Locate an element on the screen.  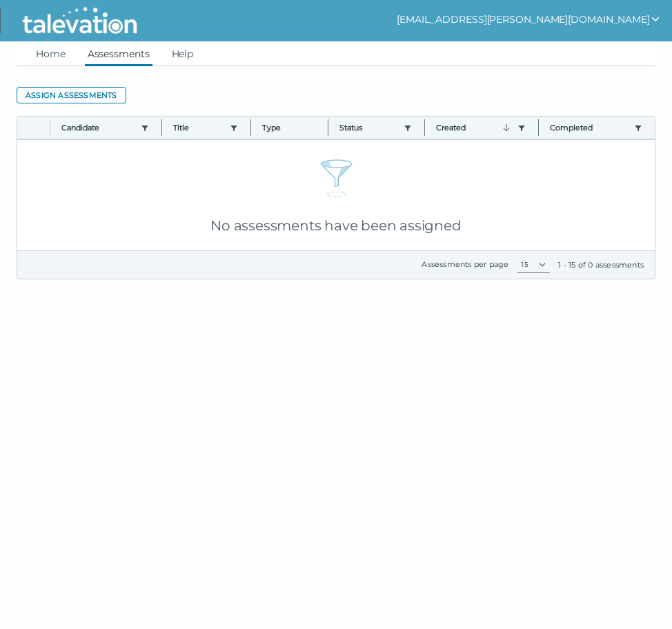
a: Assessments is located at coordinates (119, 53).